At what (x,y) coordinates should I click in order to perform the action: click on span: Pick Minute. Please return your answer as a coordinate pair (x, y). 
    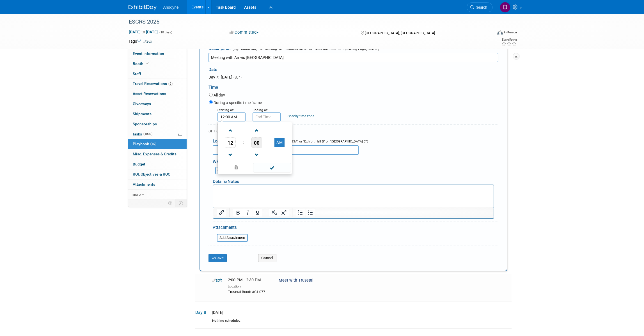
    Looking at the image, I should click on (257, 143).